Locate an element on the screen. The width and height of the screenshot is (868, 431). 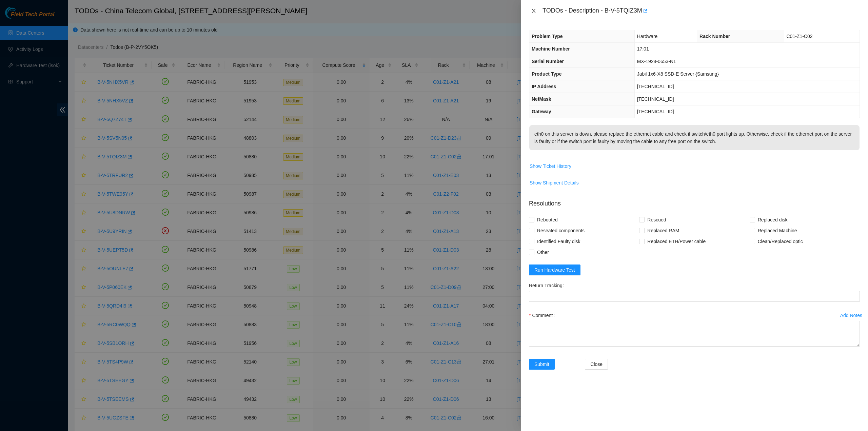
span: Clean/Replaced optic is located at coordinates (781, 241).